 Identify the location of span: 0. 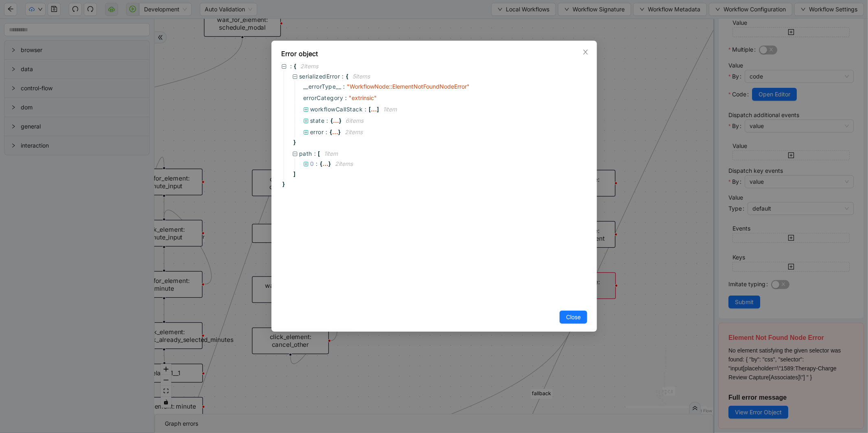
(312, 164).